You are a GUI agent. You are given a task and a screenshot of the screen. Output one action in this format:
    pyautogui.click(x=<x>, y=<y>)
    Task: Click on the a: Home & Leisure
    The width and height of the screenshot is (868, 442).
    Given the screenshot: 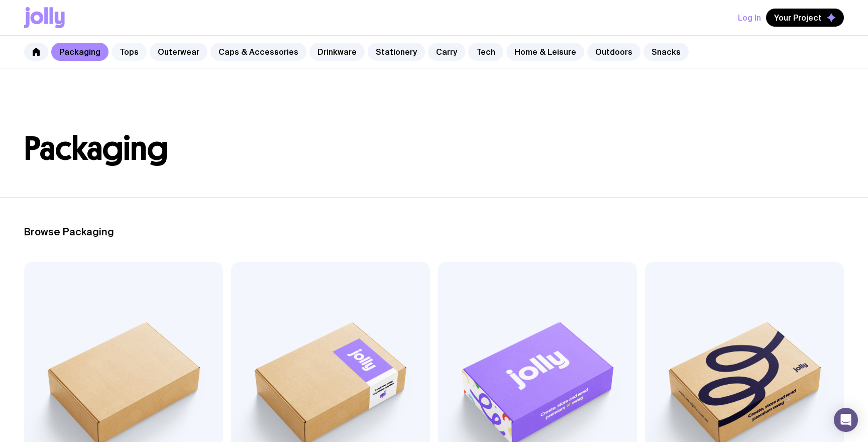 What is the action you would take?
    pyautogui.click(x=545, y=52)
    